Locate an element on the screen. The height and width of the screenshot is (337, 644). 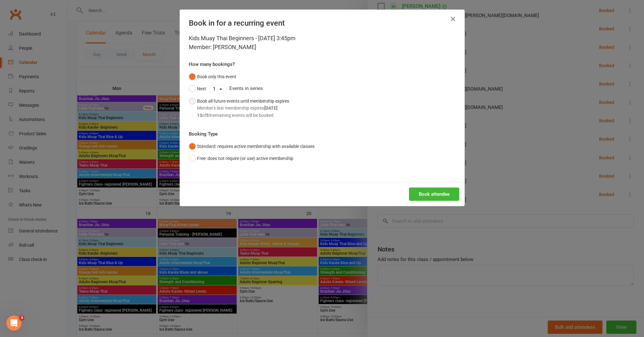
div: Member's last membership expires is located at coordinates (243, 108).